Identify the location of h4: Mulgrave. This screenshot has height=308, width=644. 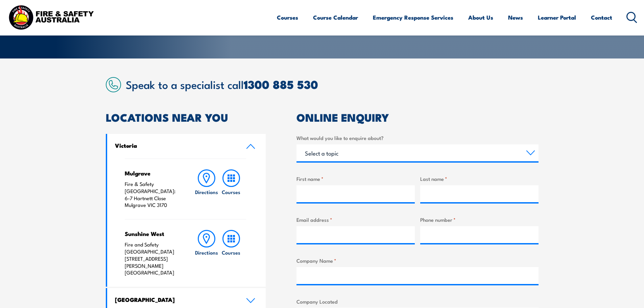
(153, 173).